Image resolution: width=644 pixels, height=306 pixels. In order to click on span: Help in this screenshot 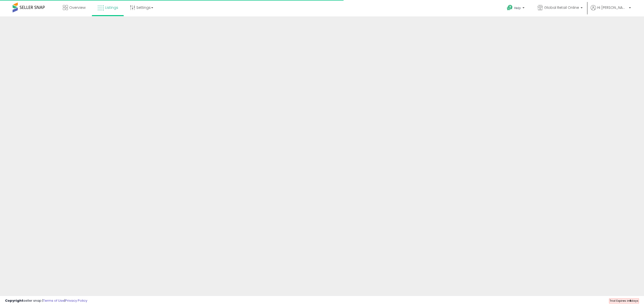, I will do `click(518, 8)`.